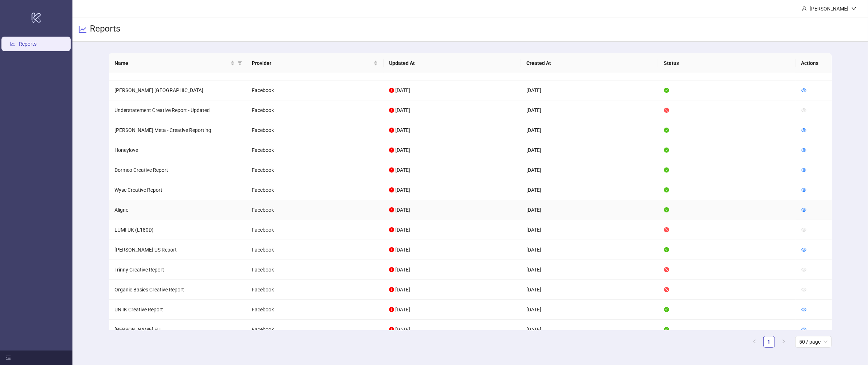 This screenshot has height=365, width=868. I want to click on span: Name, so click(171, 63).